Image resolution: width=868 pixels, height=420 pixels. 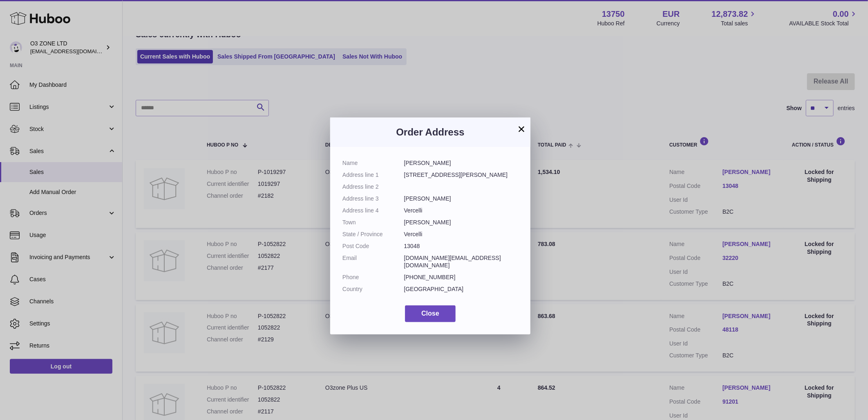 What do you see at coordinates (373, 262) in the screenshot?
I see `dt: Email` at bounding box center [373, 262].